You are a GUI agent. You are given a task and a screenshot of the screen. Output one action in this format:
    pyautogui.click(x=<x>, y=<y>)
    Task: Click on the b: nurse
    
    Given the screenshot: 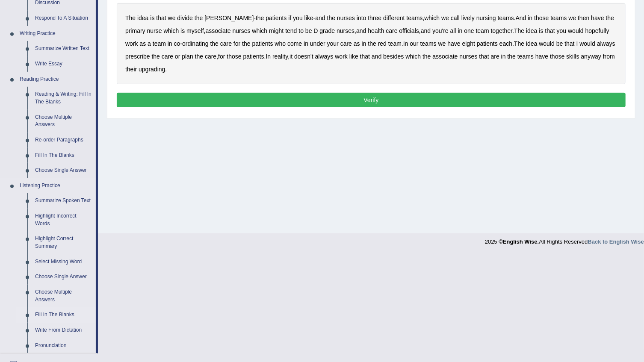 What is the action you would take?
    pyautogui.click(x=154, y=31)
    